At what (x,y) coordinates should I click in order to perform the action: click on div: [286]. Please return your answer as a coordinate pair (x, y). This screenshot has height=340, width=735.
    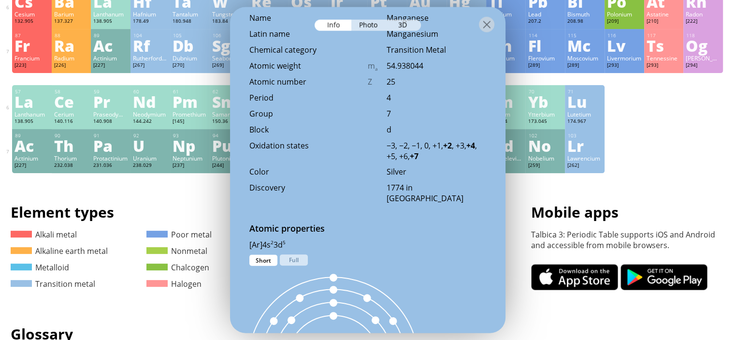
    Looking at the image, I should click on (506, 66).